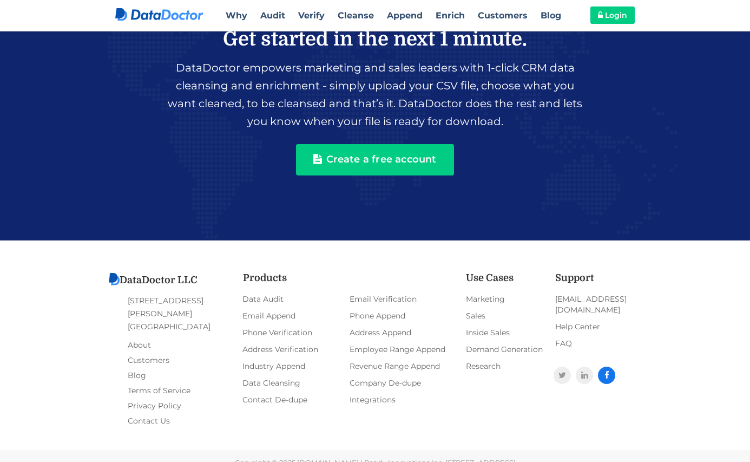 The width and height of the screenshot is (750, 462). I want to click on span: Enrich, so click(450, 15).